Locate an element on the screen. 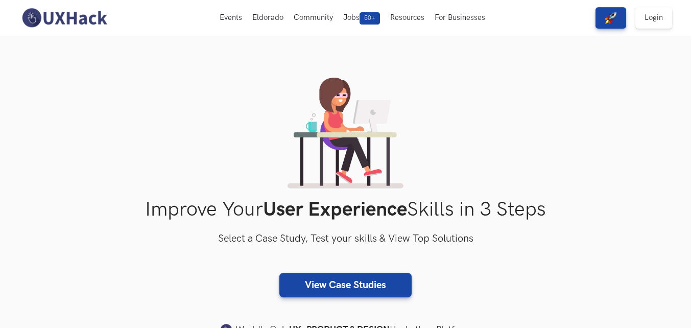  h3: Select a Case Study, Test your skills & View Top Solutions is located at coordinates (346, 239).